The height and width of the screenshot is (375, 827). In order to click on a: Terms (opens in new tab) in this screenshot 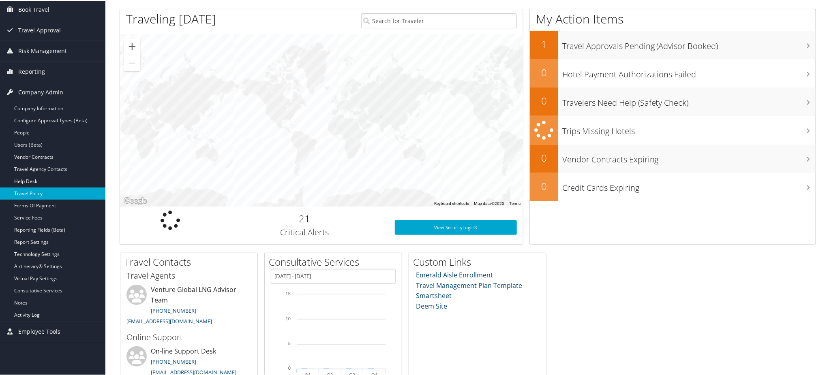, I will do `click(515, 203)`.